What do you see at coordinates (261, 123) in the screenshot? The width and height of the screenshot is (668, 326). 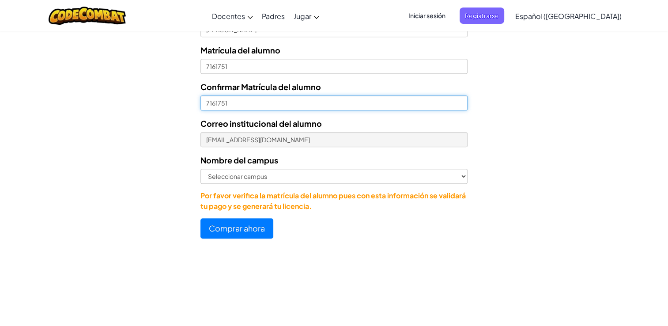 I see `label: Correo institucional del alumno` at bounding box center [261, 123].